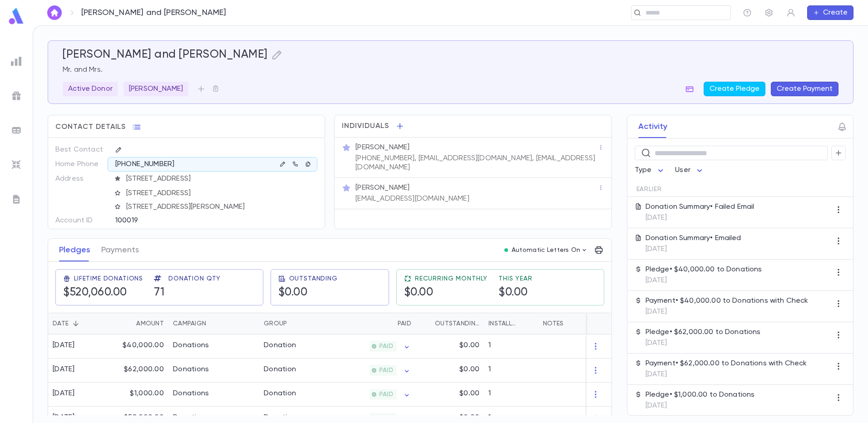 This screenshot has width=868, height=423. Describe the element at coordinates (546, 250) in the screenshot. I see `button: Automatic Letters On` at that location.